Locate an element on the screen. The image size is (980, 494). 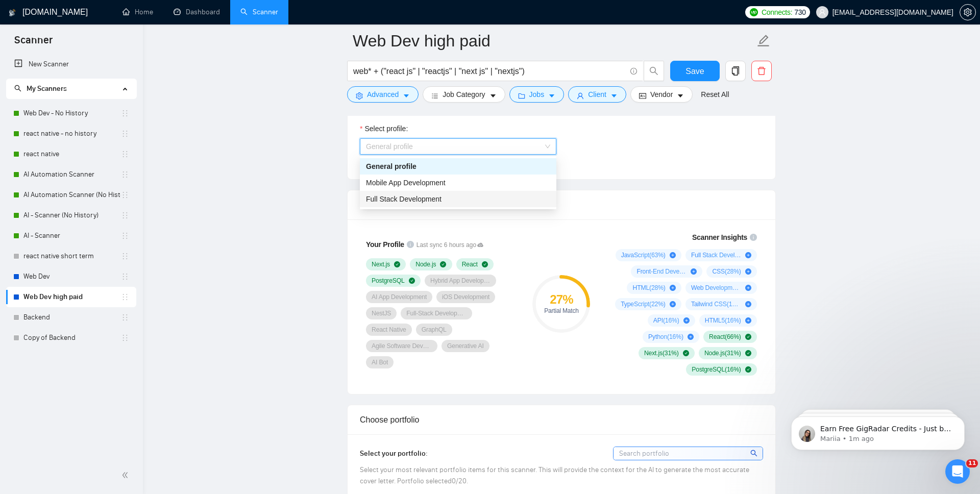
a: react native - no history is located at coordinates (72, 134).